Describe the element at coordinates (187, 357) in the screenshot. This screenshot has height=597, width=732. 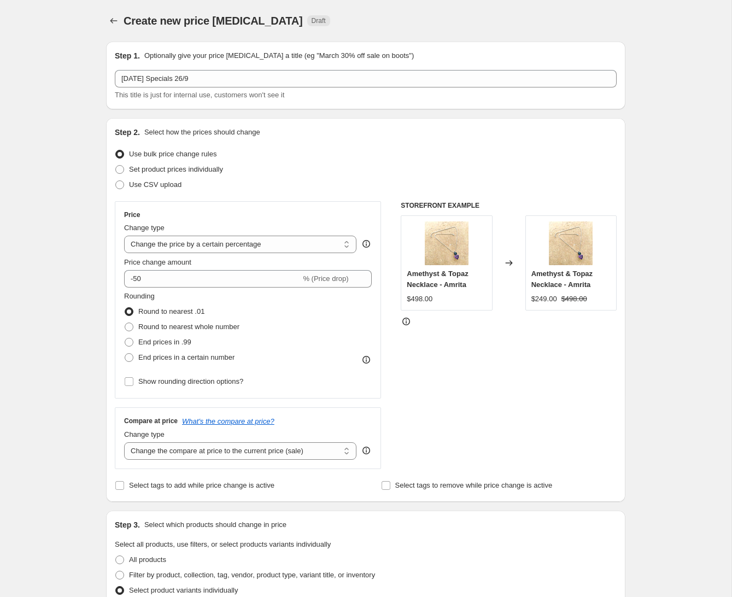
I see `span: End prices in a certain number` at that location.